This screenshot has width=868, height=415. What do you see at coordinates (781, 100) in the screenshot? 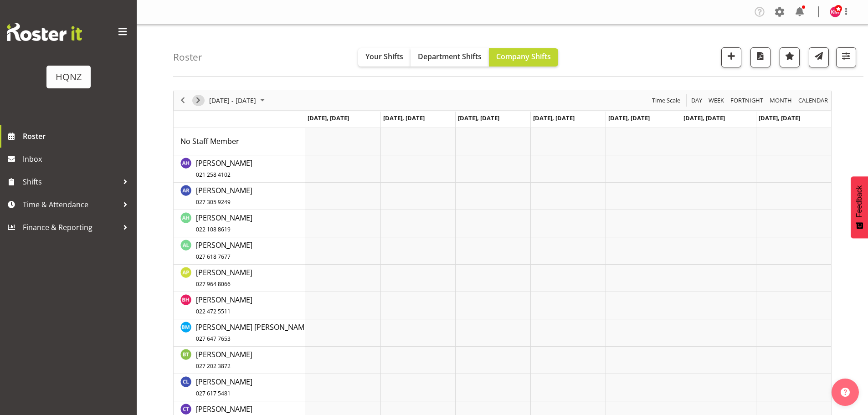
I see `button: Timeline Month` at bounding box center [781, 100].